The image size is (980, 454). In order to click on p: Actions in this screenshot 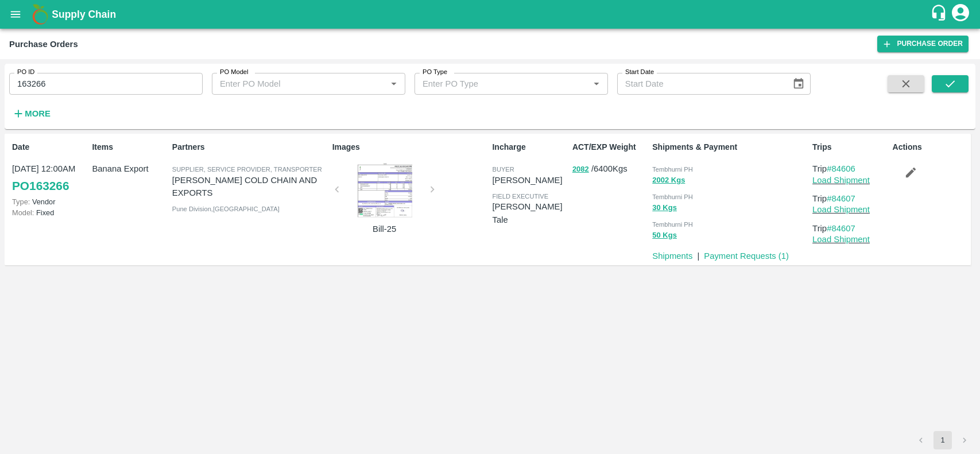, I will do `click(930, 147)`.